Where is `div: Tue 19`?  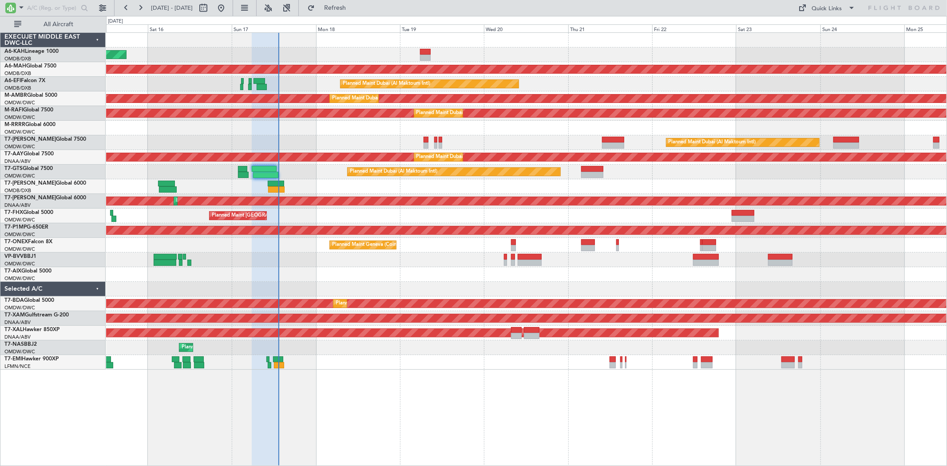 div: Tue 19 is located at coordinates (442, 28).